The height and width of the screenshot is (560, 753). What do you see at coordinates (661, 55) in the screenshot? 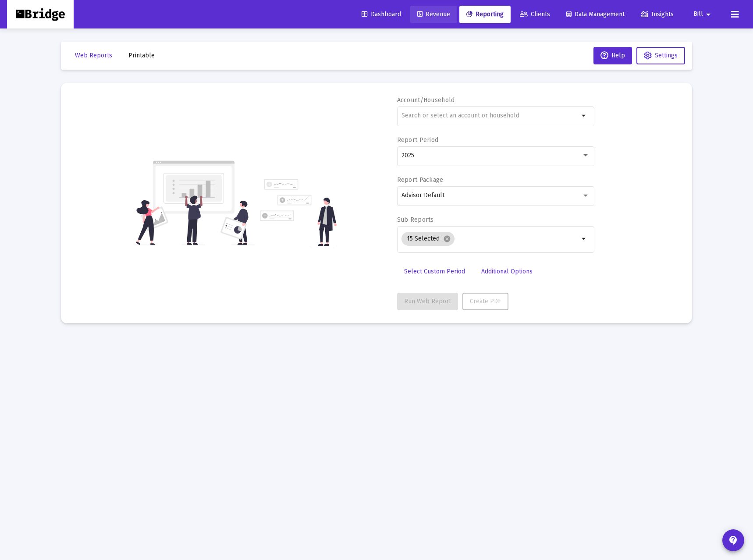
I see `button: Settings` at bounding box center [661, 55].